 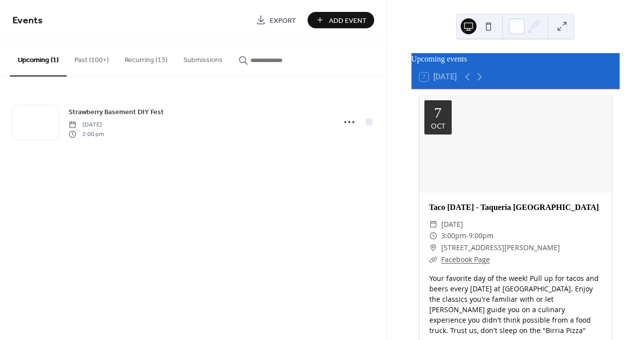 What do you see at coordinates (438, 126) in the screenshot?
I see `div: Oct` at bounding box center [438, 126].